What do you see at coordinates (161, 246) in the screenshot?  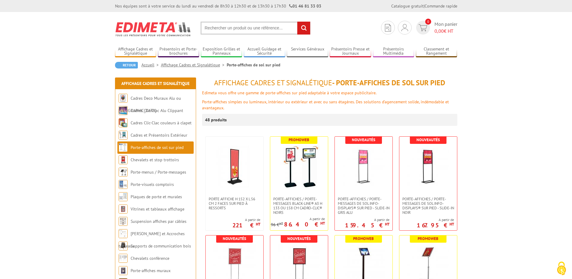 I see `a: Supports de communication bois` at bounding box center [161, 246].